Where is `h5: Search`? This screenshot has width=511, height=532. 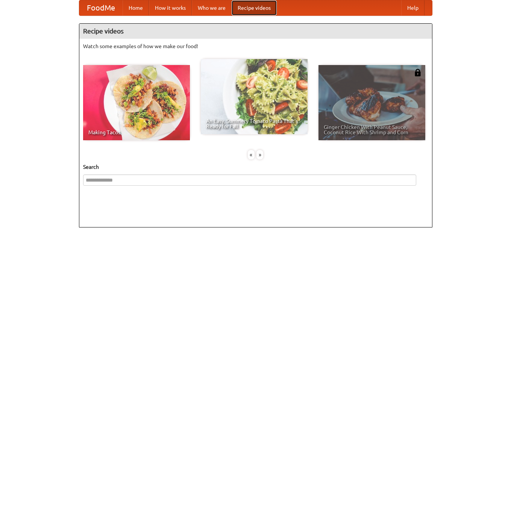
h5: Search is located at coordinates (256, 167).